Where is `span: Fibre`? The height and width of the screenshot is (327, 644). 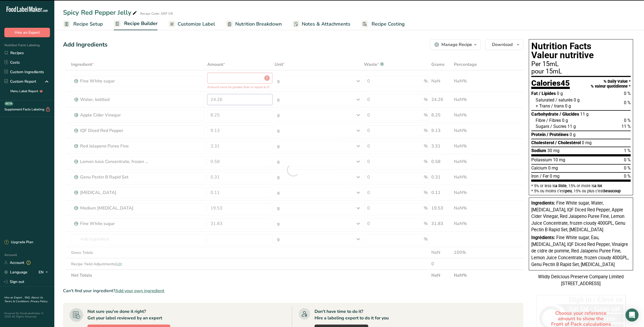
span: Fibre is located at coordinates (540, 120).